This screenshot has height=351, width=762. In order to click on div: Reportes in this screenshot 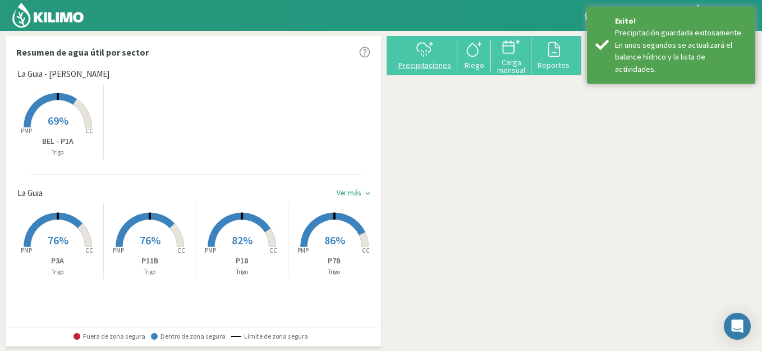, I will do `click(553, 65)`.